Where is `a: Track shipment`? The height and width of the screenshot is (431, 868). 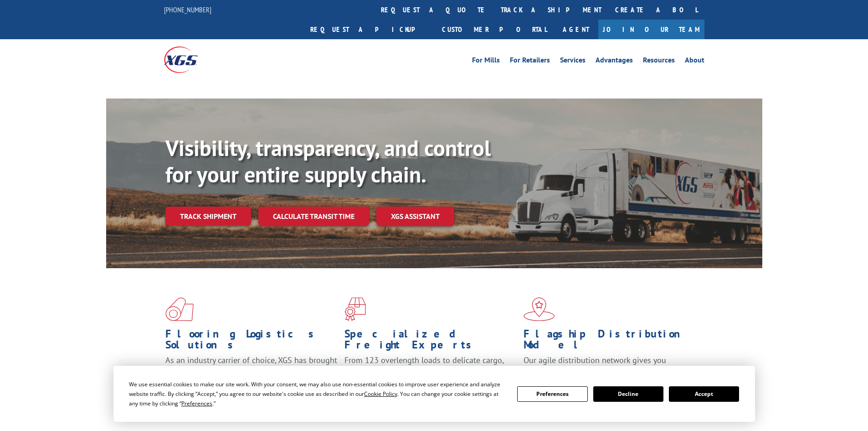 a: Track shipment is located at coordinates (208, 216).